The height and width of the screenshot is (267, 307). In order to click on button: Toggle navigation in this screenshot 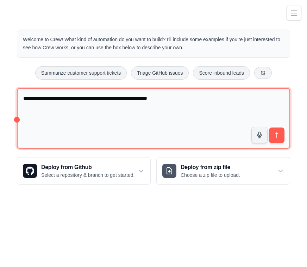, I will do `click(294, 13)`.